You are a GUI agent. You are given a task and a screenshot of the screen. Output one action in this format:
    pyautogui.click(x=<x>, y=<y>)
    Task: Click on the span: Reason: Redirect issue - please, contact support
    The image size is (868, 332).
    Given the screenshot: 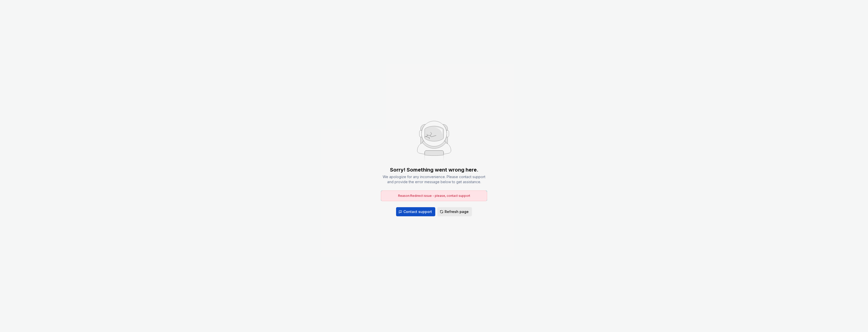 What is the action you would take?
    pyautogui.click(x=434, y=196)
    